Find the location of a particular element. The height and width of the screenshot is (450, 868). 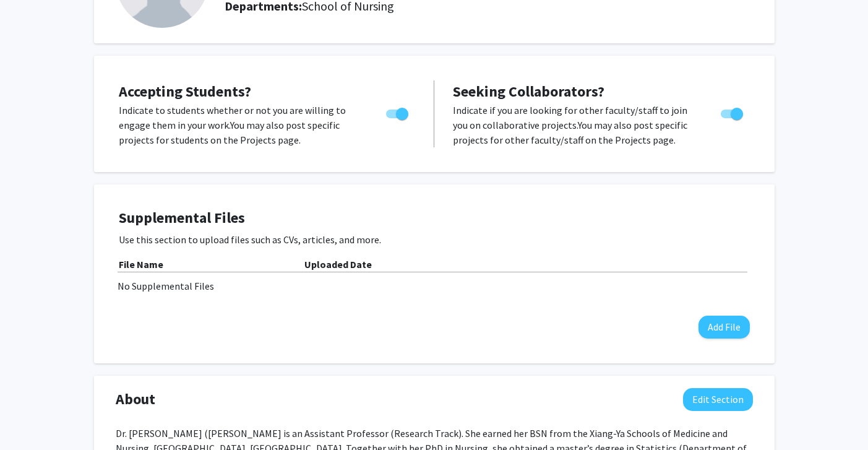

p: Indicate to students whether or not you are willing to engage them in your work. You may also pos... is located at coordinates (241, 125).